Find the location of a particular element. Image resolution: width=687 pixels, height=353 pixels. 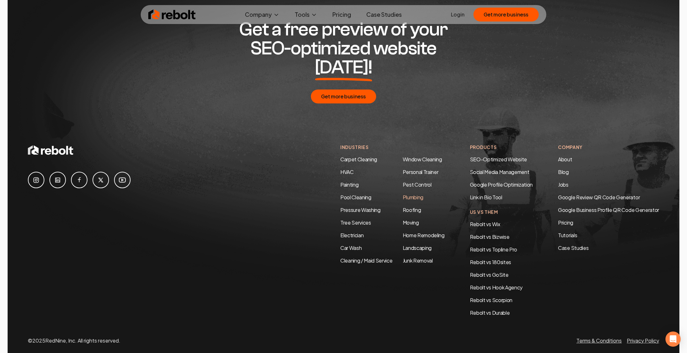

div: Open Intercom Messenger is located at coordinates (673, 339).